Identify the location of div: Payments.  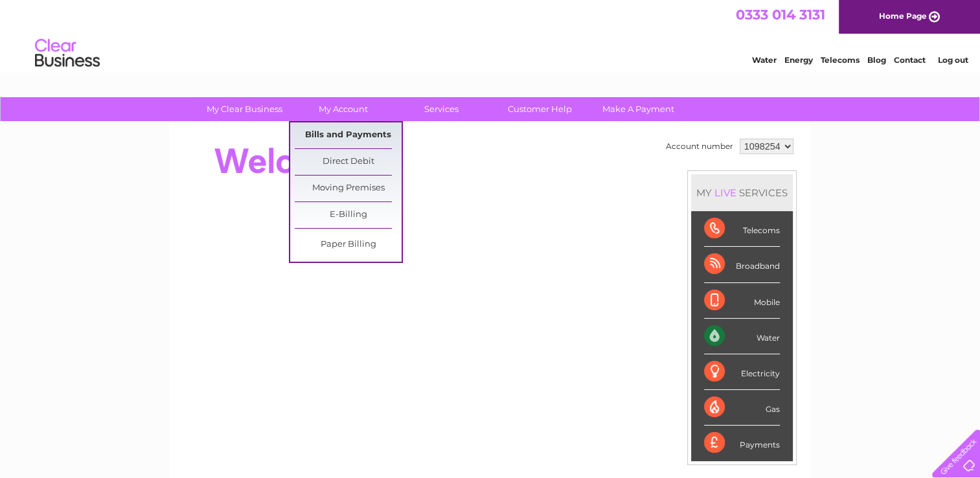
(741, 443).